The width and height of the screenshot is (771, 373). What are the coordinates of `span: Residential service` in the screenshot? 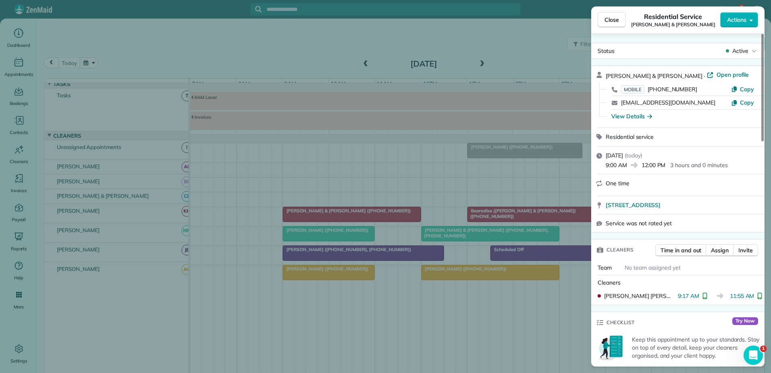 It's located at (630, 137).